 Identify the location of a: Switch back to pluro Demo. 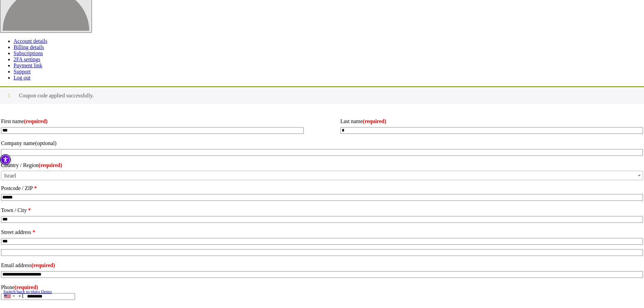
(27, 291).